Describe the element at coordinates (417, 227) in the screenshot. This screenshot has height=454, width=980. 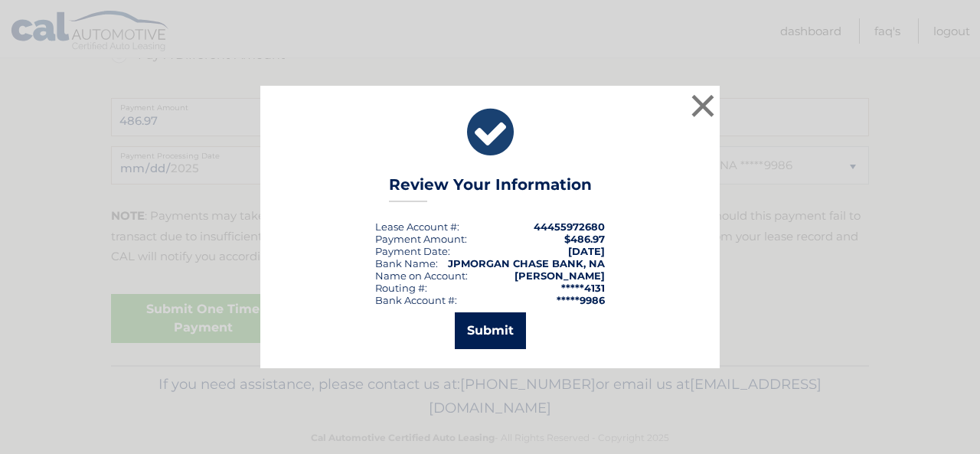
I see `div: Lease Account #:` at that location.